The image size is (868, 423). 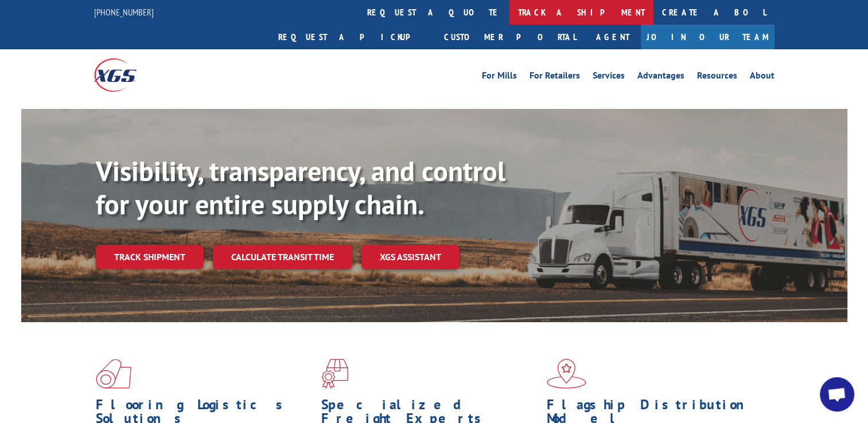 What do you see at coordinates (717, 77) in the screenshot?
I see `a: Resources` at bounding box center [717, 77].